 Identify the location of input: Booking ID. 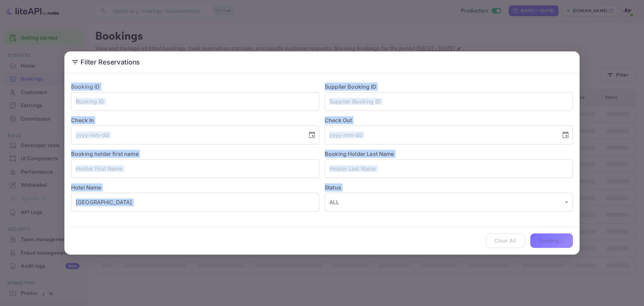
(195, 101).